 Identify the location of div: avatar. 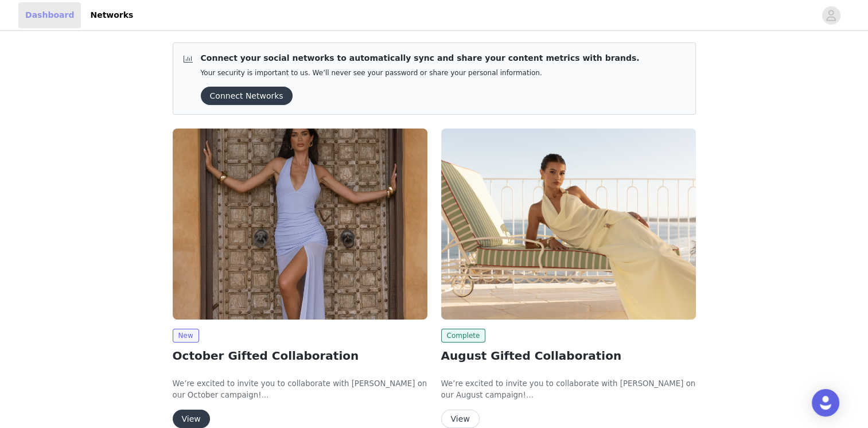
(830, 16).